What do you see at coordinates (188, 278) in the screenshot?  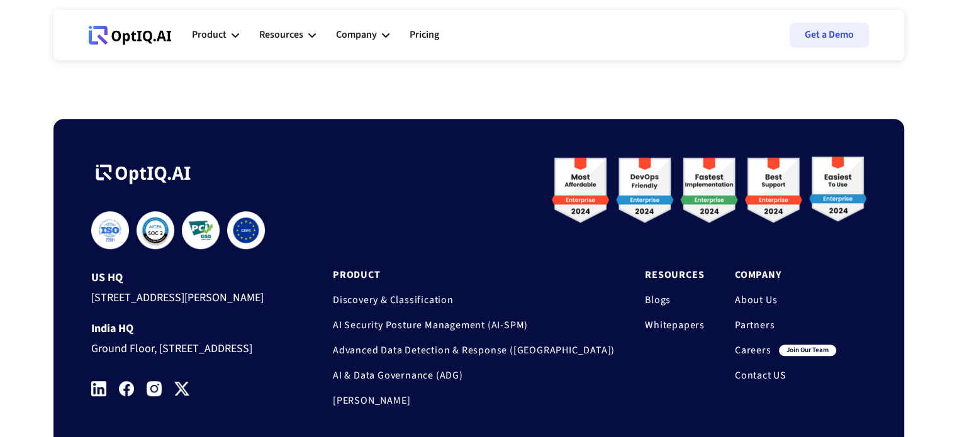 I see `div: US HQ` at bounding box center [188, 278].